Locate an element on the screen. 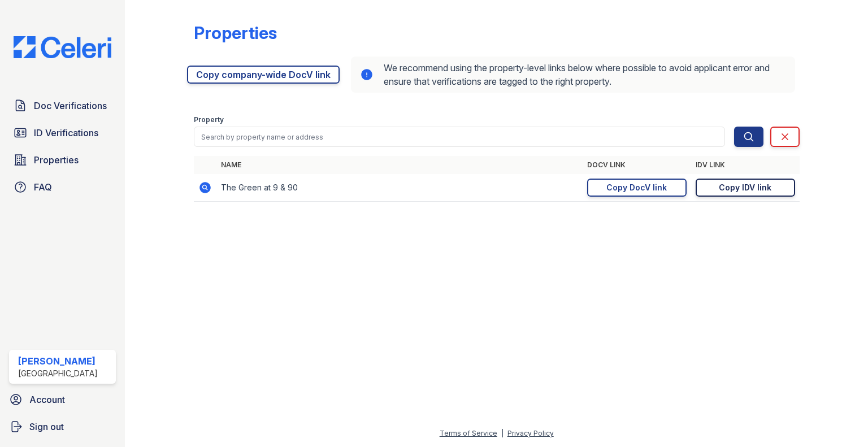  a: Terms of Service is located at coordinates (468, 433).